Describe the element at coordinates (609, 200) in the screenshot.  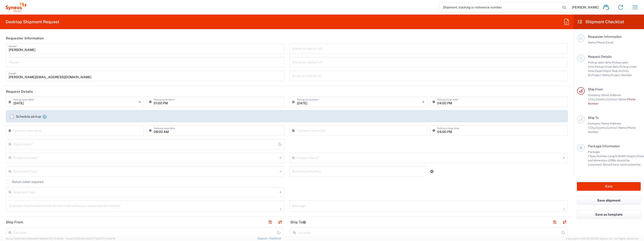
I see `button: Save shipment` at that location.